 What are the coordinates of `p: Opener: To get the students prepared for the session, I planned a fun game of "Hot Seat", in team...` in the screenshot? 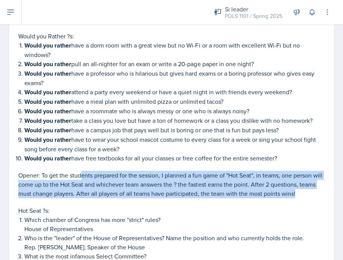 It's located at (171, 185).